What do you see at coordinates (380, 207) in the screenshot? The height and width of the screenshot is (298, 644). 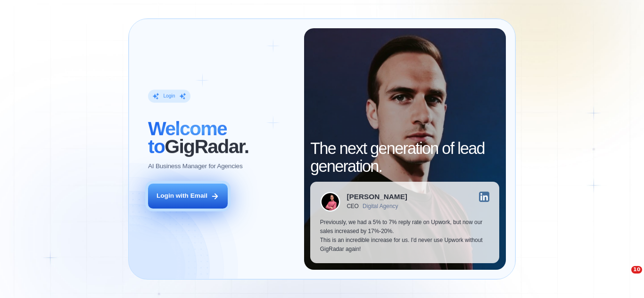 I see `div: Digital Agency` at bounding box center [380, 207].